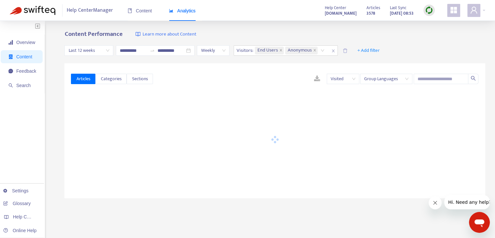  What do you see at coordinates (140, 79) in the screenshot?
I see `span: Sections` at bounding box center [140, 79].